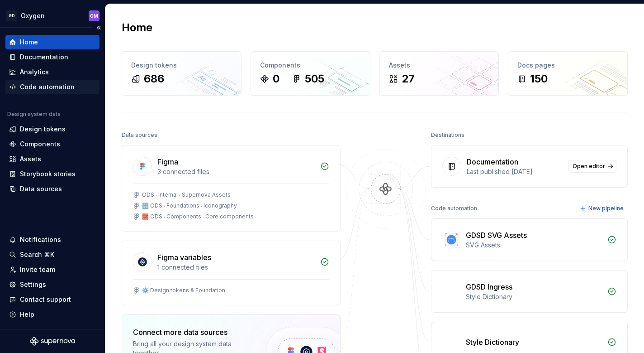  What do you see at coordinates (45, 299) in the screenshot?
I see `div: Contact support` at bounding box center [45, 299].